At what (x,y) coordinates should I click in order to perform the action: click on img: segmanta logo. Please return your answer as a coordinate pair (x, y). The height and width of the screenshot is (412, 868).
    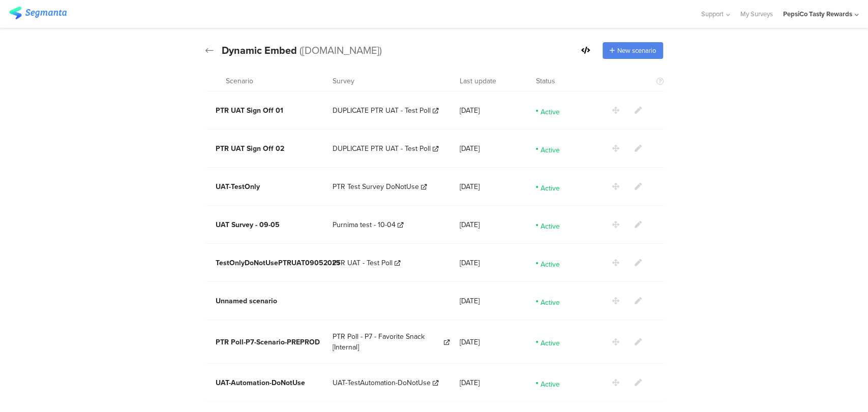
    Looking at the image, I should click on (38, 12).